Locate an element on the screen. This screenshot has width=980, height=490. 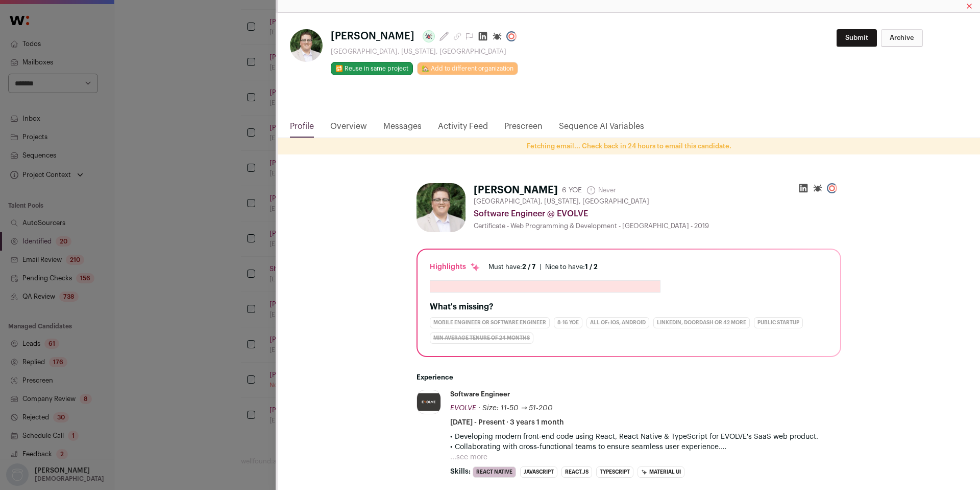
div: Software Engineer @ EVOLVE is located at coordinates (658, 214).